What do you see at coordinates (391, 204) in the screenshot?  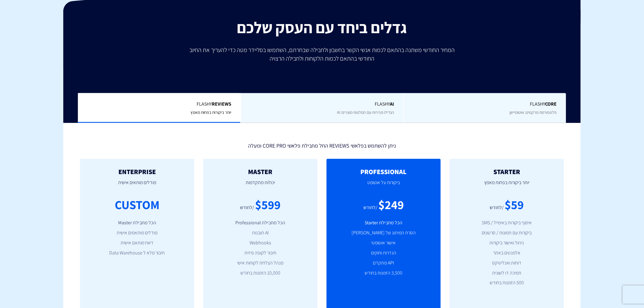 I see `div: $249` at bounding box center [391, 204].